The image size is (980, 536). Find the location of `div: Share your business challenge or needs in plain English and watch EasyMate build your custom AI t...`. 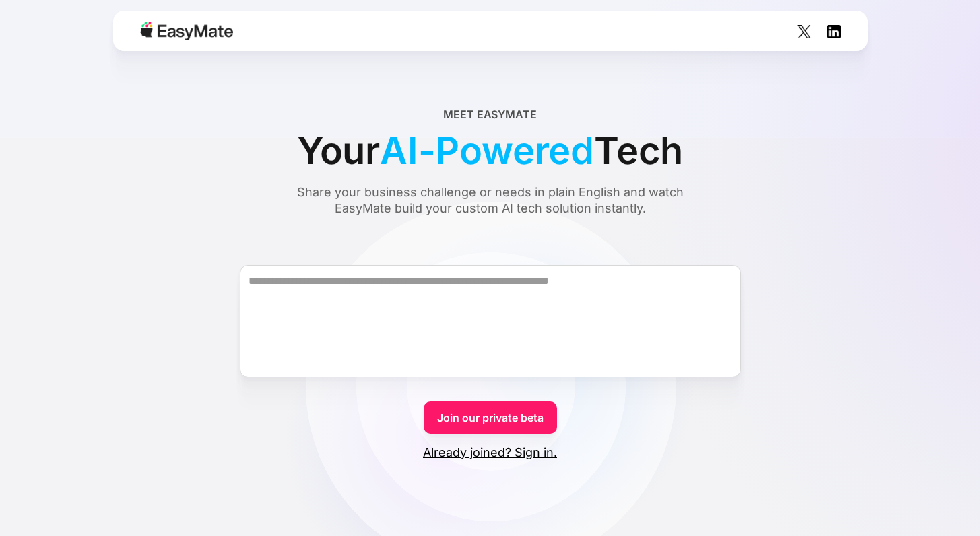

div: Share your business challenge or needs in plain English and watch EasyMate build your custom AI t... is located at coordinates (490, 201).